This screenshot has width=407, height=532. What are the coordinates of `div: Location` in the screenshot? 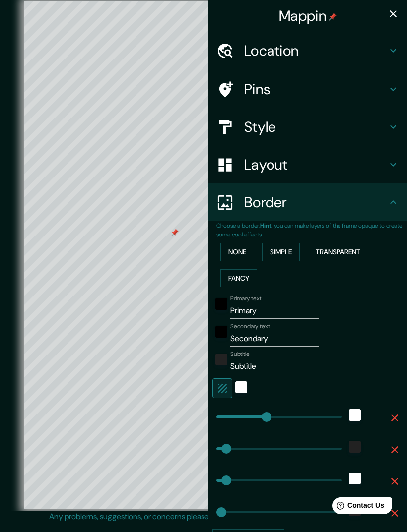 It's located at (307, 50).